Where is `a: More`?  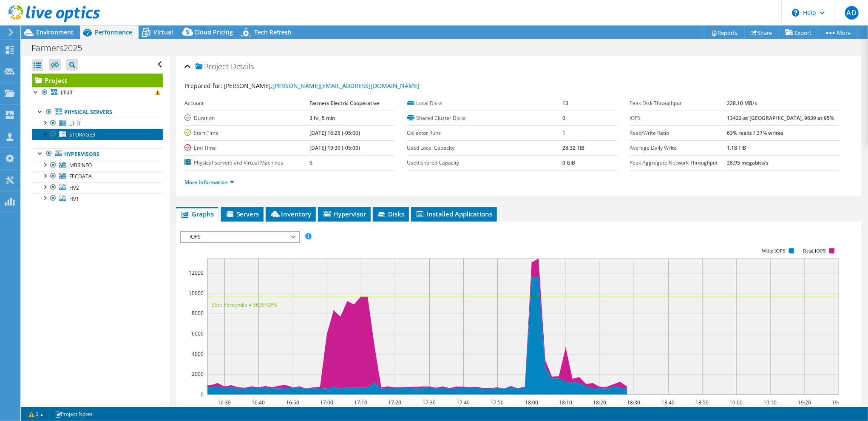
a: More is located at coordinates (838, 33).